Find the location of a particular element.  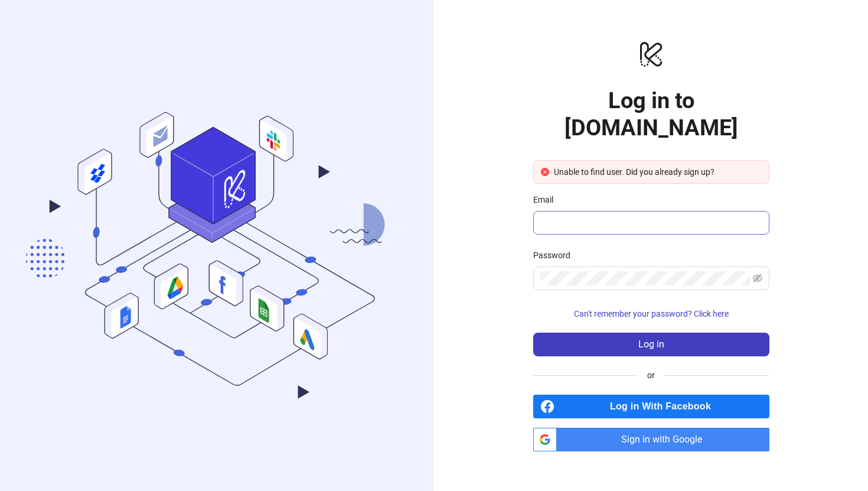

a: Can't remember your password? Click here is located at coordinates (652, 314).